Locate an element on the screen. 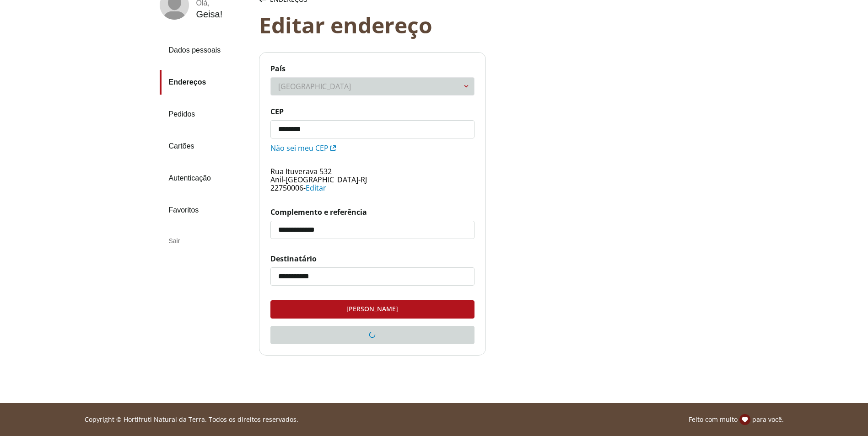 This screenshot has width=868, height=436. a: Pedidos is located at coordinates (205, 114).